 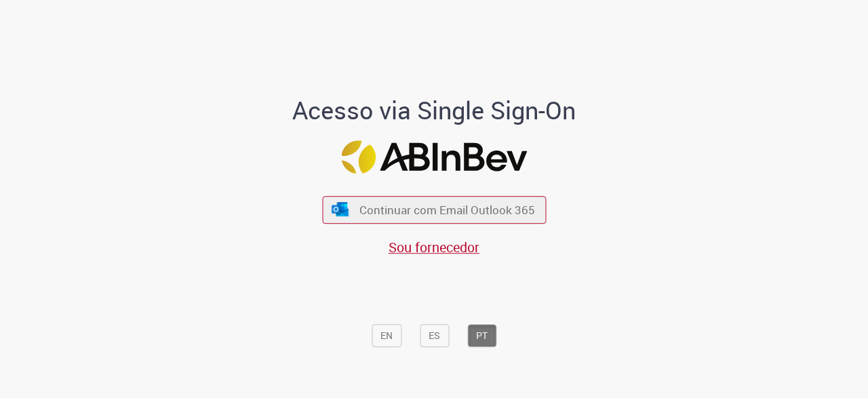 I want to click on span: Sou fornecedor, so click(x=434, y=247).